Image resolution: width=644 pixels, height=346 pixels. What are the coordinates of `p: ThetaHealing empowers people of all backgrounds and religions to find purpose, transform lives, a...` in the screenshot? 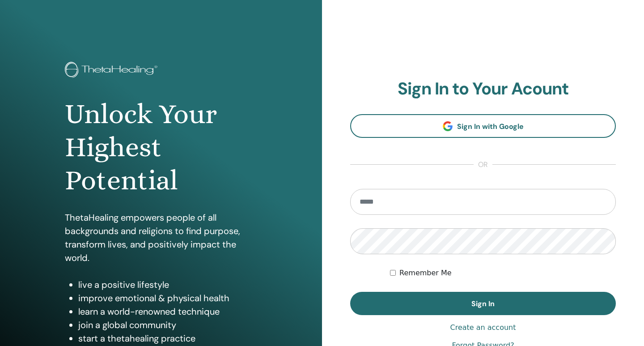 It's located at (161, 238).